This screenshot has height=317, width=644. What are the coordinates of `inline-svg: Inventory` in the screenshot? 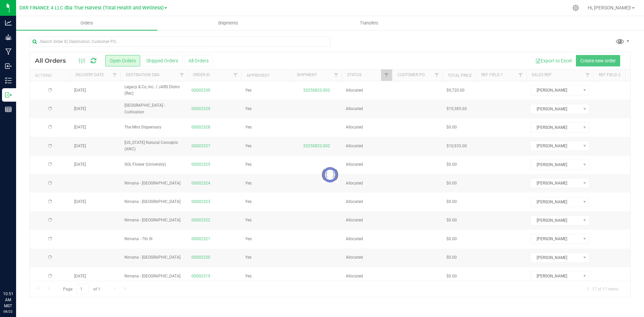 It's located at (8, 81).